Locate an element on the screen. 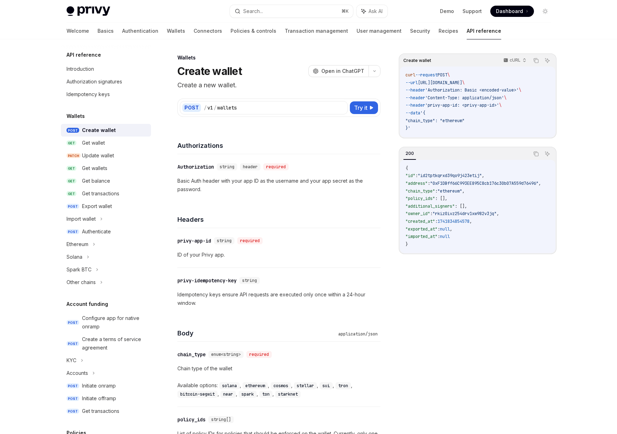  button: Open in ChatGPT is located at coordinates (338, 71).